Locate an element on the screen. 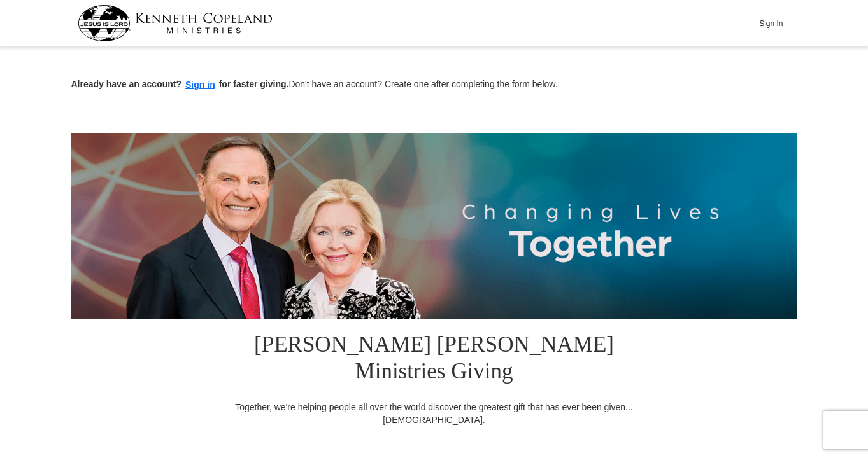  button: Sign in is located at coordinates (200, 85).